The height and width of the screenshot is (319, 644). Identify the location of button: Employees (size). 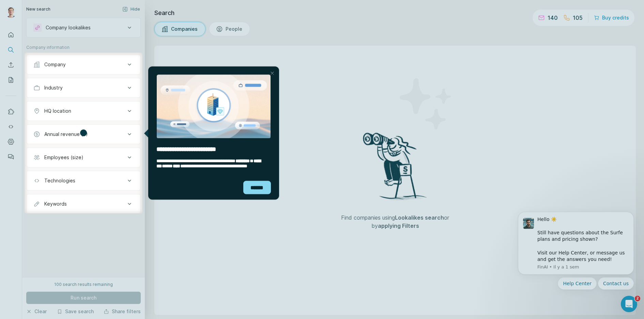
(83, 157).